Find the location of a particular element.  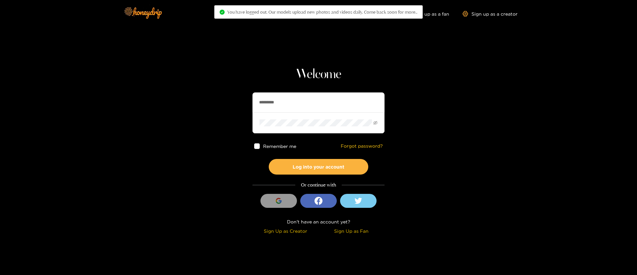

span: You have logged out. Our models upload new photos and videos daily. Come back soon for more.. is located at coordinates (322, 12).